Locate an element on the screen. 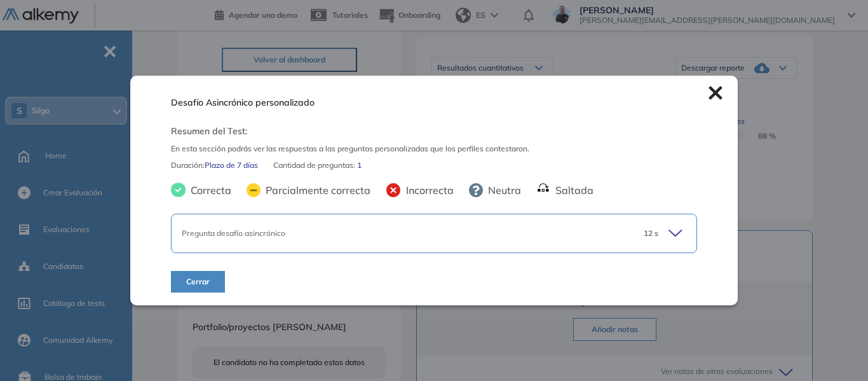  span: 12 s is located at coordinates (651, 233).